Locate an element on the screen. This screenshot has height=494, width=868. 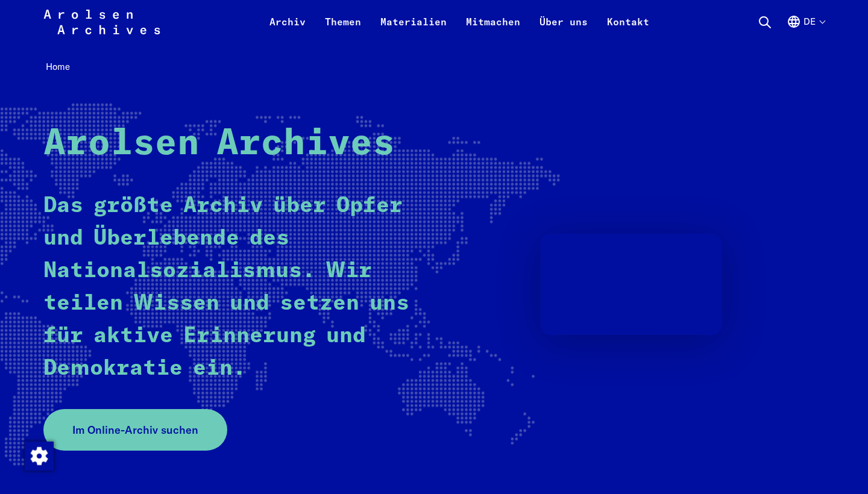
a: Kontakt is located at coordinates (628, 29).